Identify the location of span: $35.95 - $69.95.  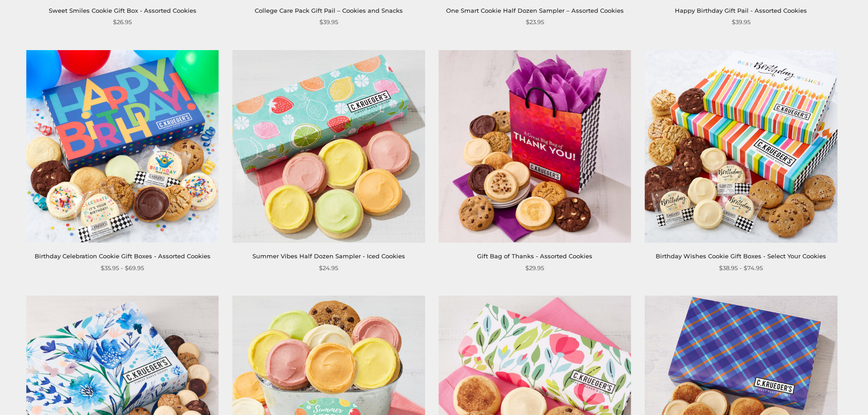
(122, 268).